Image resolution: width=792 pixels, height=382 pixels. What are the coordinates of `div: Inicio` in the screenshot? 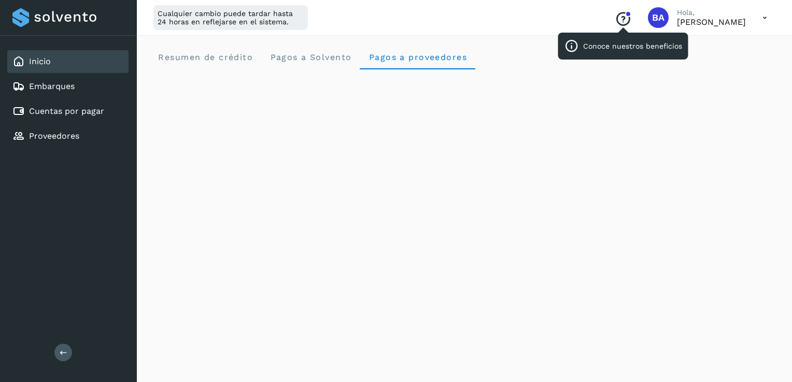 It's located at (68, 62).